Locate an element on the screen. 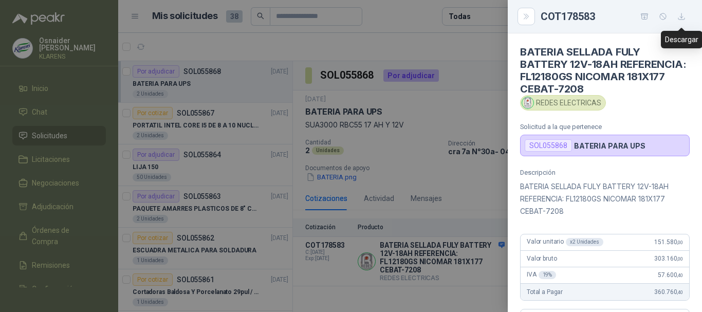 This screenshot has height=312, width=702. h4: BATERIA SELLADA FULY BATTERY 12V-18AH REFERENCIA: FL12180GS NICOMAR 181X177 CEBAT-7208 is located at coordinates (605, 70).